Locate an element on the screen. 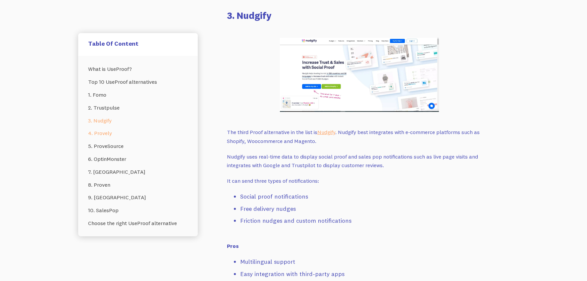 The height and width of the screenshot is (281, 587). a: 1. Fomo is located at coordinates (138, 95).